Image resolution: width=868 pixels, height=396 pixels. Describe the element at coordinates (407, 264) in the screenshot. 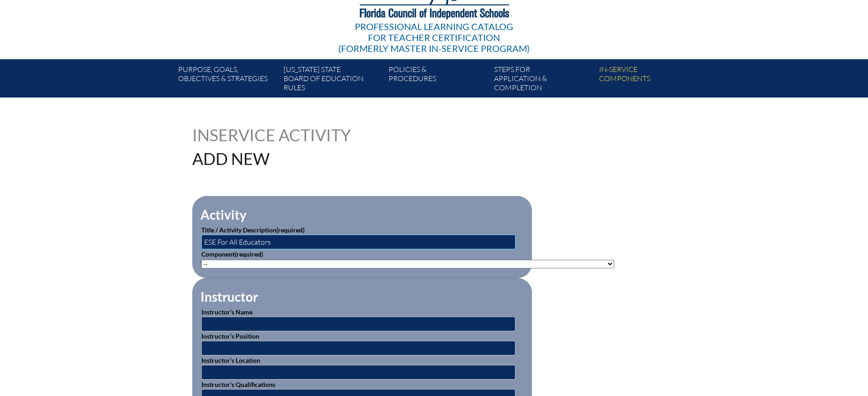

I see `select: activity_component[data][]` at that location.